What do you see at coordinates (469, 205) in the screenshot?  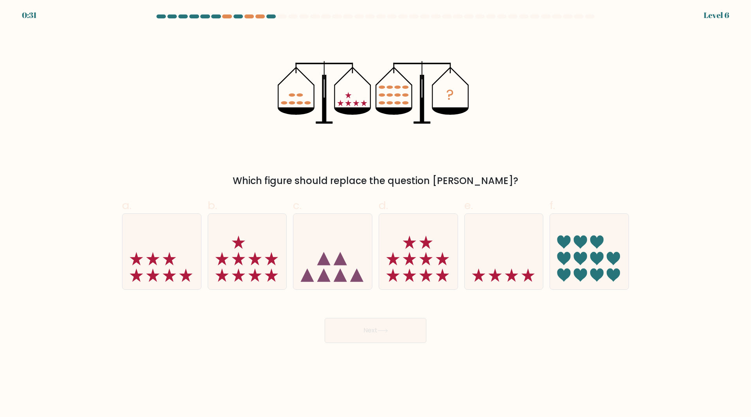 I see `span: e.` at bounding box center [469, 205].